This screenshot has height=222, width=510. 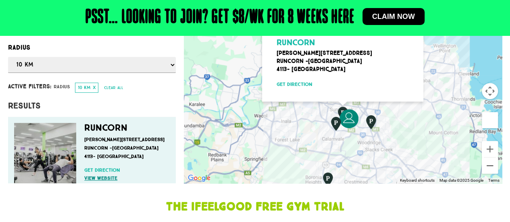 I want to click on span: Radius, so click(x=62, y=87).